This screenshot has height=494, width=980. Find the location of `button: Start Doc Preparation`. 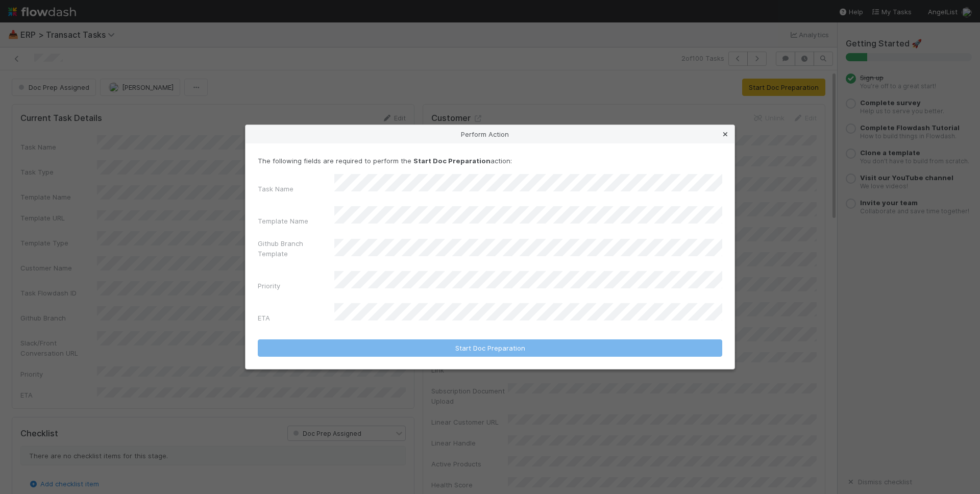

button: Start Doc Preparation is located at coordinates (490, 348).